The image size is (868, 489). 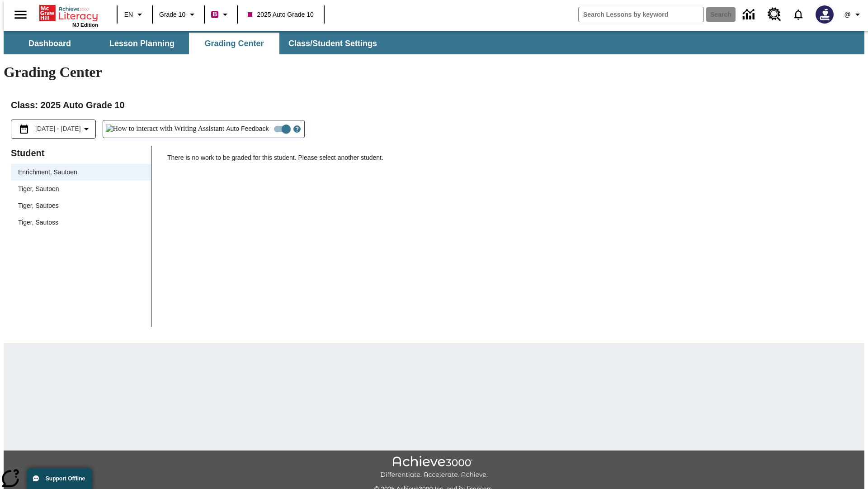 What do you see at coordinates (641, 14) in the screenshot?
I see `input: search field` at bounding box center [641, 14].